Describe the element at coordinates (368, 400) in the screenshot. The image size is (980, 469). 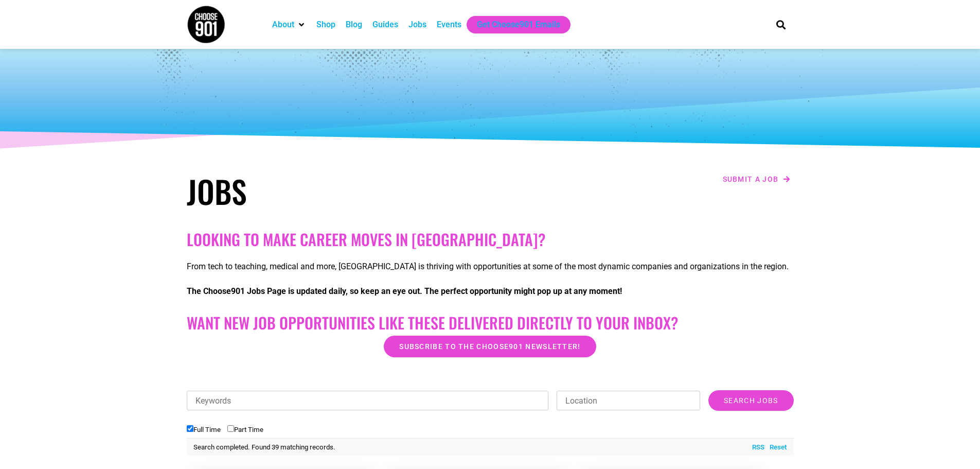
I see `input: Keywords` at that location.